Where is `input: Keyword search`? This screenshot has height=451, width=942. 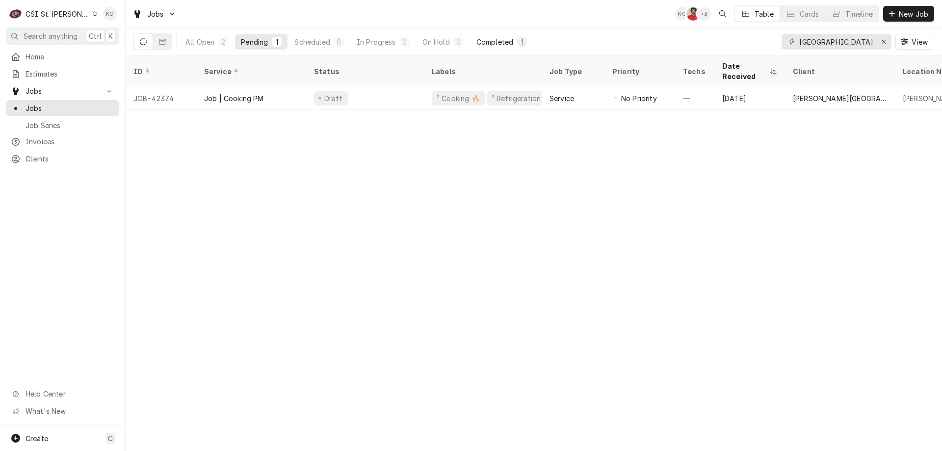
input: Keyword search is located at coordinates (836, 42).